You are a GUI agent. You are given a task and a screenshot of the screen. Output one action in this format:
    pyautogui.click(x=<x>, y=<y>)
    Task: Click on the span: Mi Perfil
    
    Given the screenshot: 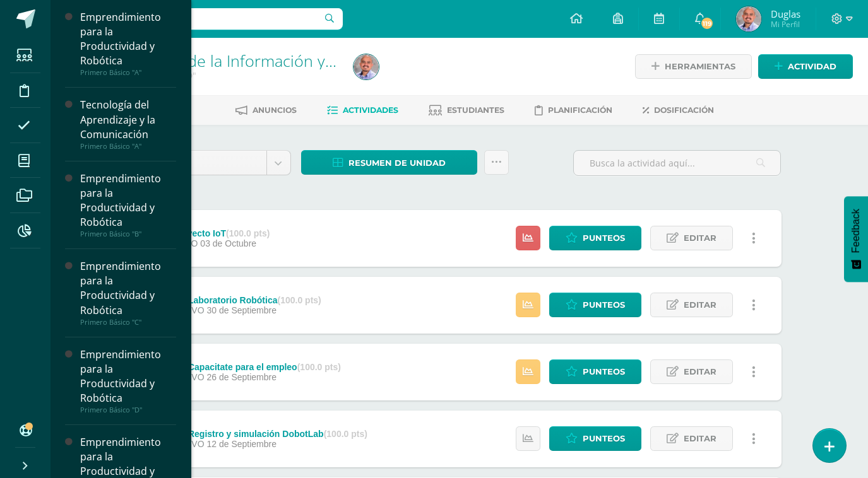 What is the action you would take?
    pyautogui.click(x=785, y=24)
    